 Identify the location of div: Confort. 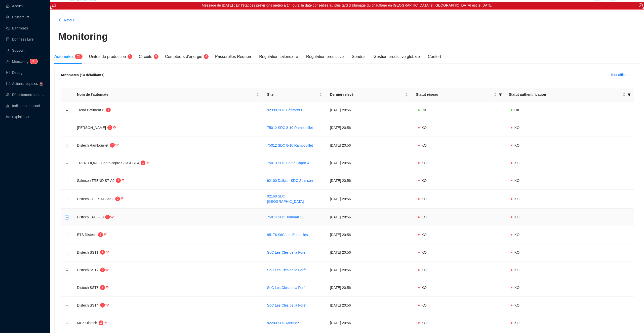
(435, 57).